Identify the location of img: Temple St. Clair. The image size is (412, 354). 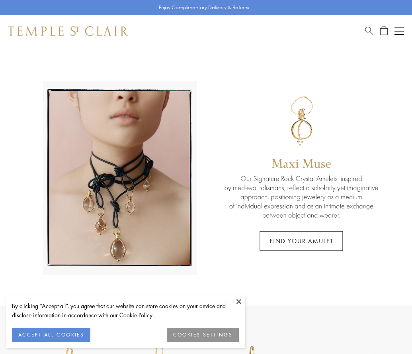
(68, 31).